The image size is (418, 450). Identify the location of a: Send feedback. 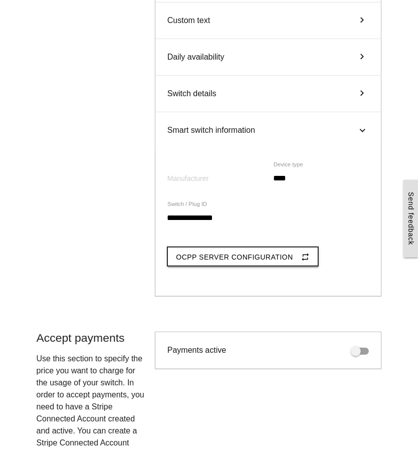
(410, 218).